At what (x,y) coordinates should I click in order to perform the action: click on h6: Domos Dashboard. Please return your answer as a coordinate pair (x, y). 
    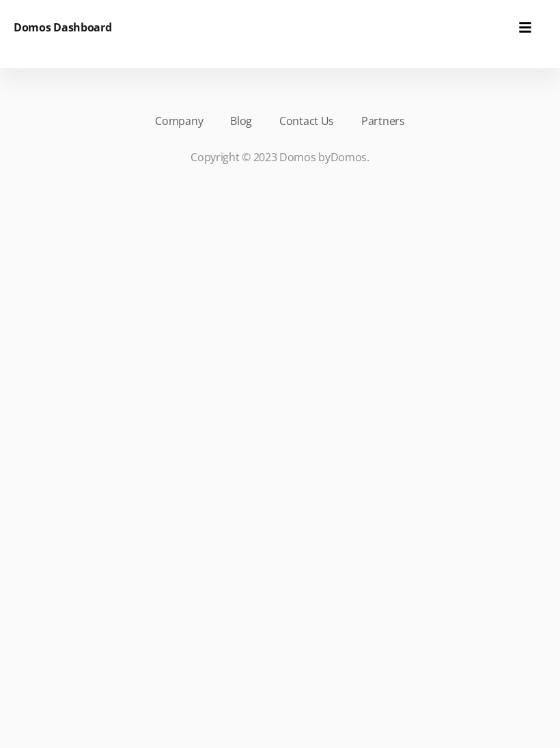
    Looking at the image, I should click on (63, 27).